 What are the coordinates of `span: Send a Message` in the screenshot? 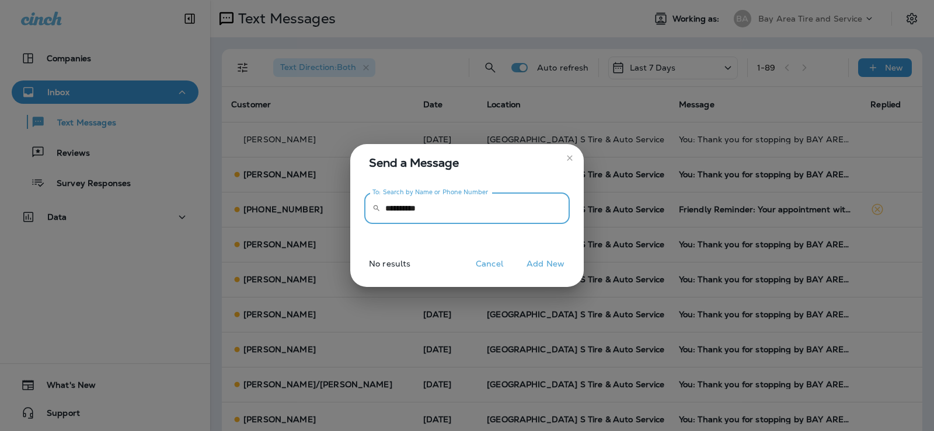 It's located at (469, 163).